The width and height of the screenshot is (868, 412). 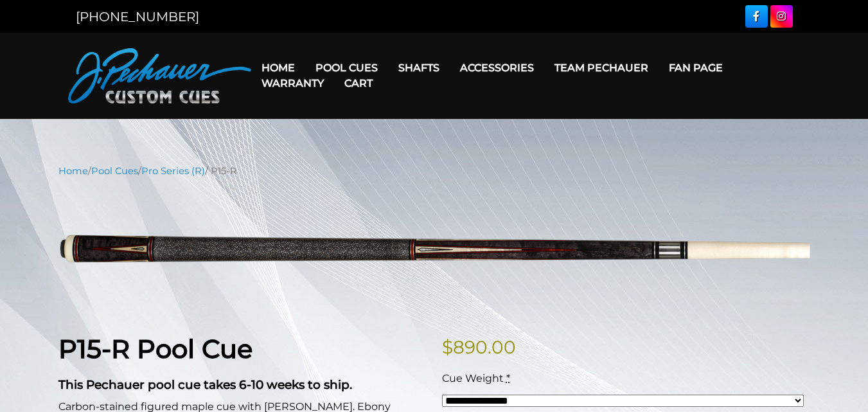 I want to click on bdi: 890.00, so click(x=478, y=347).